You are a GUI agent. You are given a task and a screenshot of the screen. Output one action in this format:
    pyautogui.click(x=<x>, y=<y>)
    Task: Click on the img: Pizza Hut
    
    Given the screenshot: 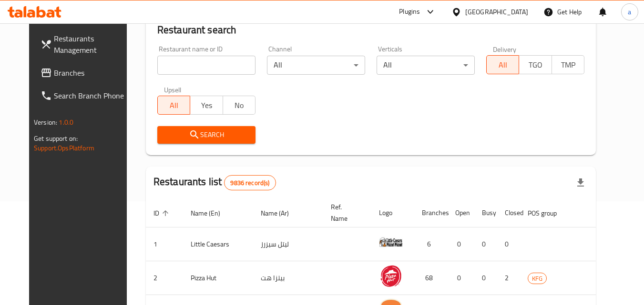 What is the action you would take?
    pyautogui.click(x=391, y=276)
    